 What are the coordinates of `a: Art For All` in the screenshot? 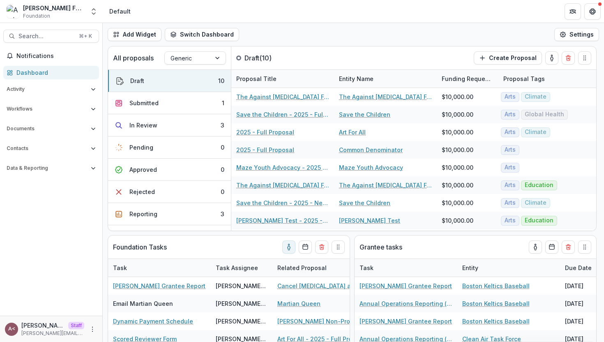 It's located at (352, 132).